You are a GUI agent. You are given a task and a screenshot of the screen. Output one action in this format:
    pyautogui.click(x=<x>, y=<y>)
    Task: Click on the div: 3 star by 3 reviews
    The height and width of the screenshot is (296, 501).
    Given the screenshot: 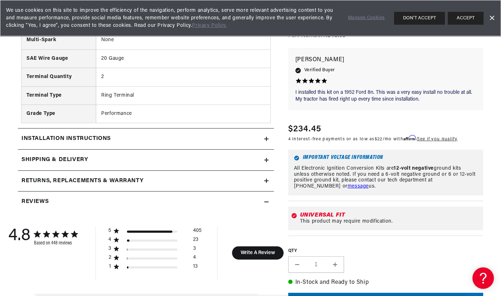 What is the action you would take?
    pyautogui.click(x=155, y=250)
    